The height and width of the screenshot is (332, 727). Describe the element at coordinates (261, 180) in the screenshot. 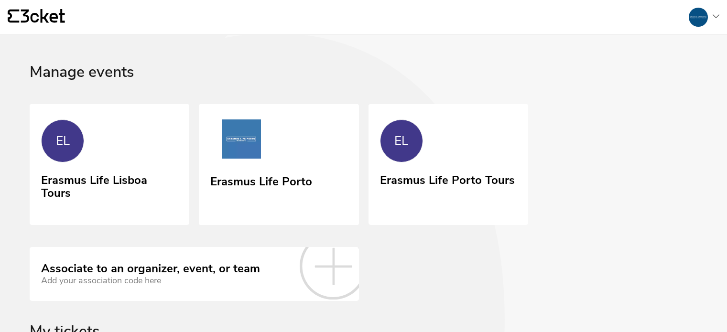

I see `div: Erasmus Life Porto` at that location.